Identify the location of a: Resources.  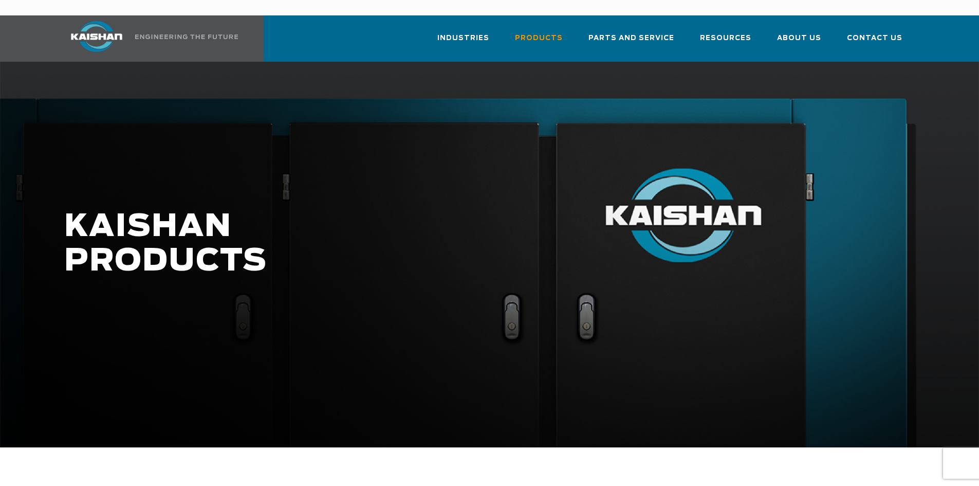
(725, 42).